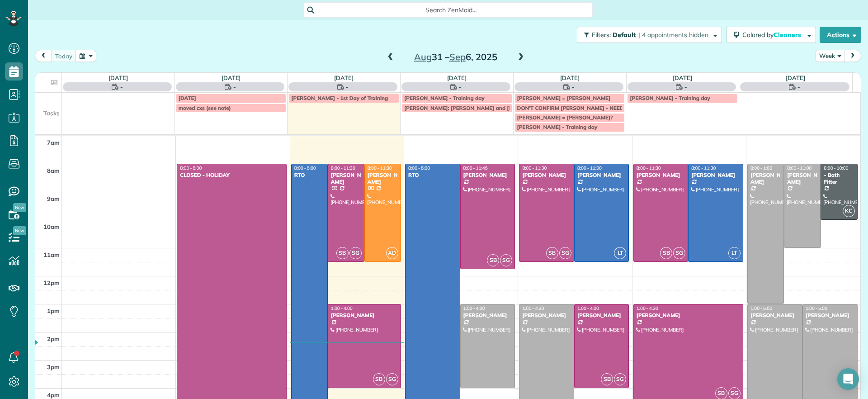  Describe the element at coordinates (455, 57) in the screenshot. I see `h2: 31 – 6, 2025` at that location.